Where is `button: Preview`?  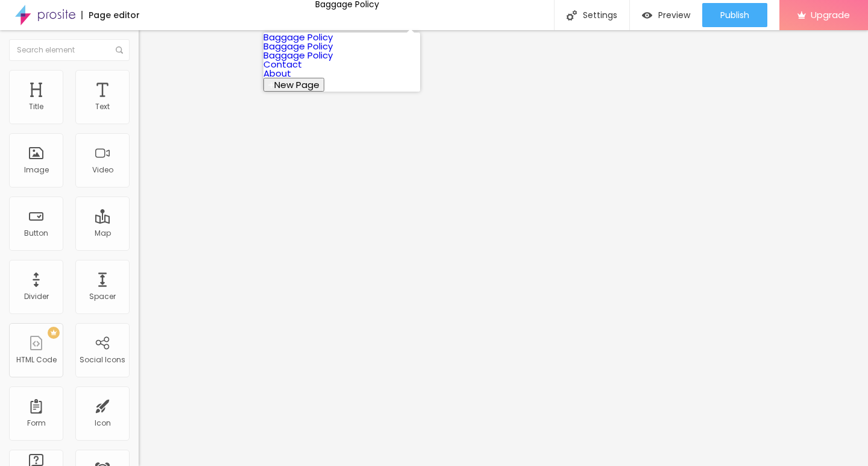
button: Preview is located at coordinates (666, 15).